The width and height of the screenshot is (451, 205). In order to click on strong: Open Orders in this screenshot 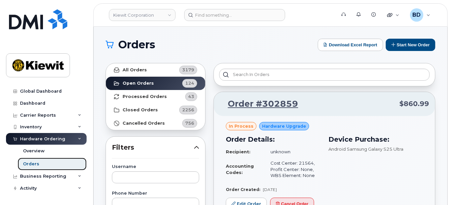, I will do `click(138, 83)`.